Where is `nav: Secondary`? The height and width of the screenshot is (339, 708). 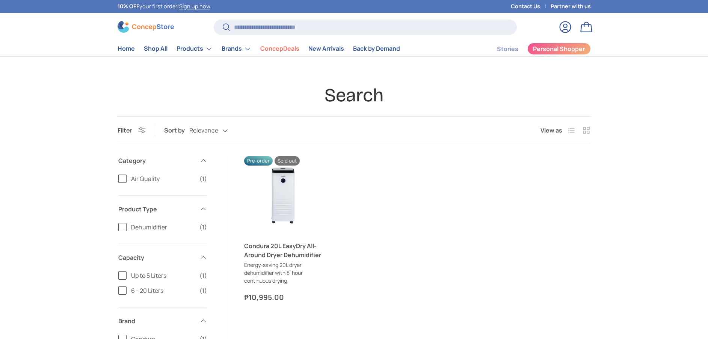
nav: Secondary is located at coordinates (535, 49).